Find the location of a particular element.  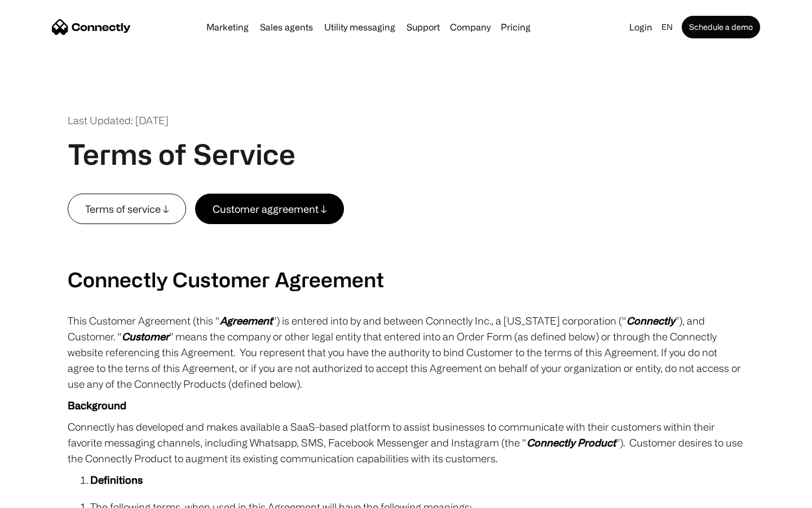

a: home is located at coordinates (91, 27).